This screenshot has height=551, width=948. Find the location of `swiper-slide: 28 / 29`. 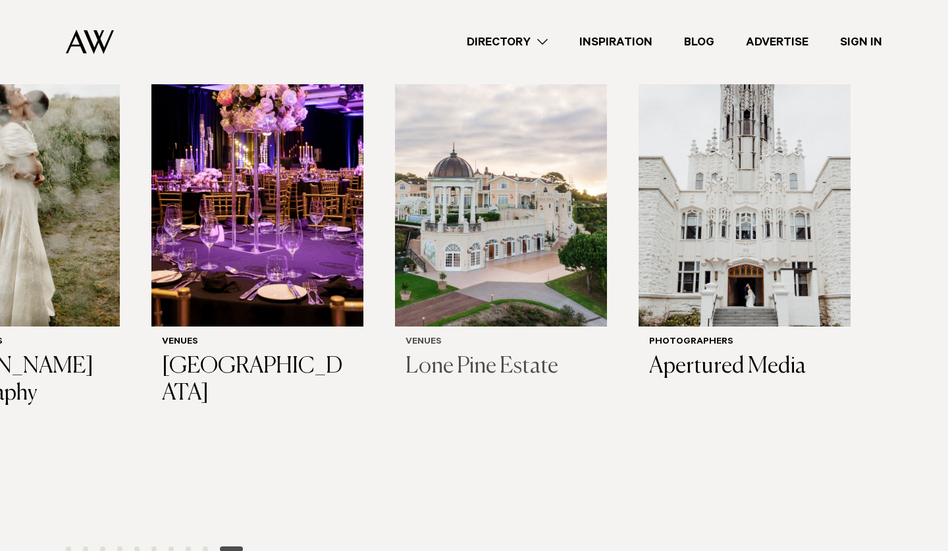

swiper-slide: 28 / 29 is located at coordinates (501, 284).